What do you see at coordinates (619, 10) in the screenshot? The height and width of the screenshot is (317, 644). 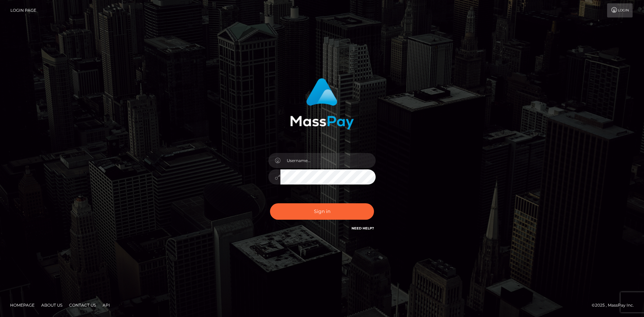 I see `a: Login` at bounding box center [619, 10].